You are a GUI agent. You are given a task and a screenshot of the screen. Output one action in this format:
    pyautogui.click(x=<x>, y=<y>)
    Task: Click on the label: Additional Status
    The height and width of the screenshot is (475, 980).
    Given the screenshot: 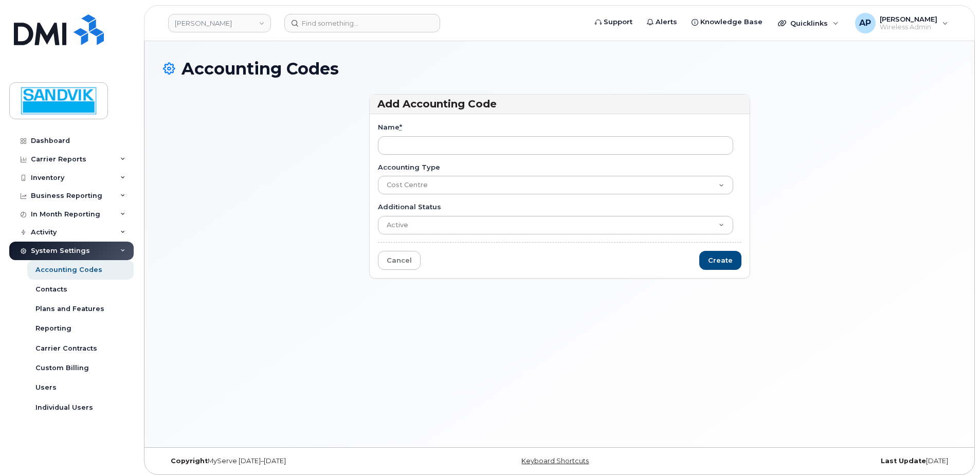 What is the action you would take?
    pyautogui.click(x=409, y=207)
    